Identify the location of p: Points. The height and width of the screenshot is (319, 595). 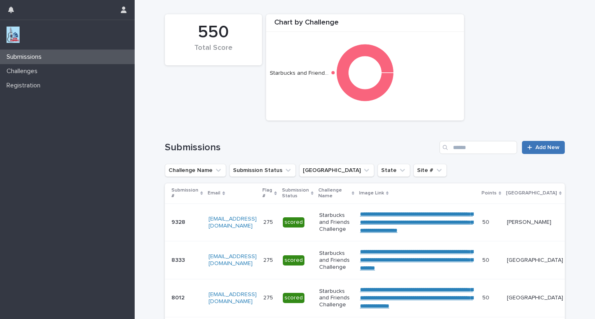
(489, 193).